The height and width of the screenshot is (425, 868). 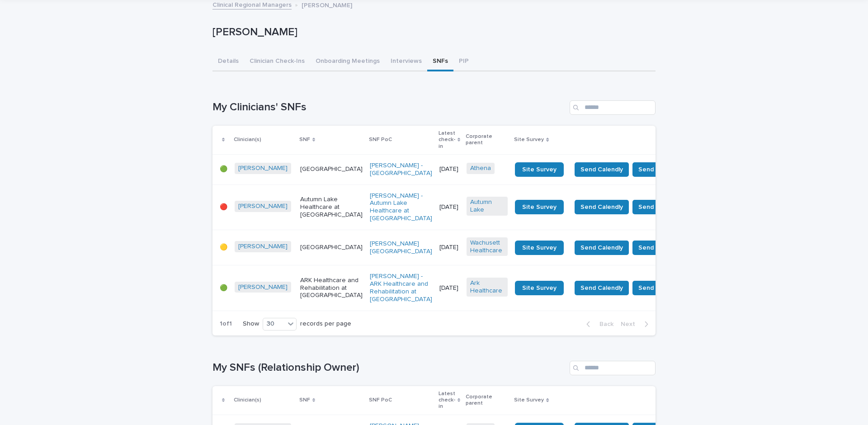 What do you see at coordinates (487, 246) in the screenshot?
I see `a: Wachusett Healthcare` at bounding box center [487, 246].